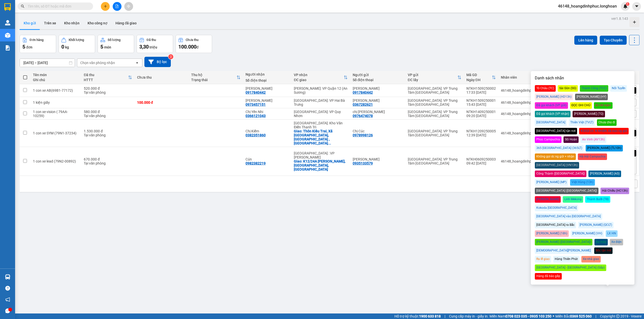 Image resolution: width=644 pixels, height=319 pixels. Describe the element at coordinates (603, 106) in the screenshot. I see `div: Đi tiết kiệm` at that location.